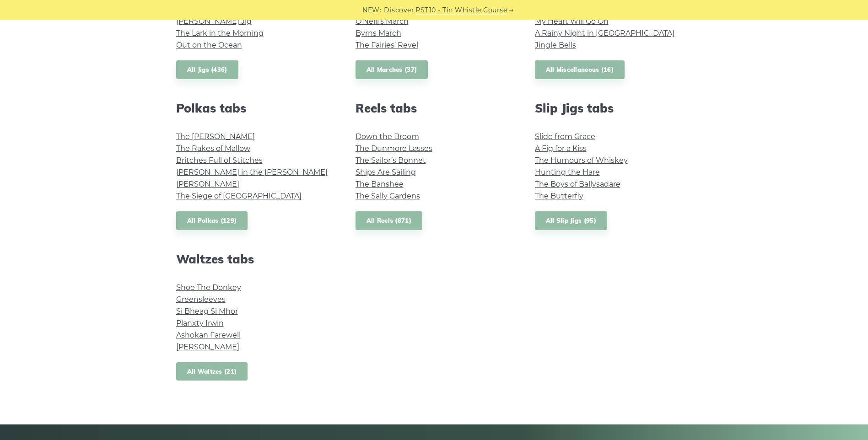  I want to click on span: Discover, so click(399, 10).